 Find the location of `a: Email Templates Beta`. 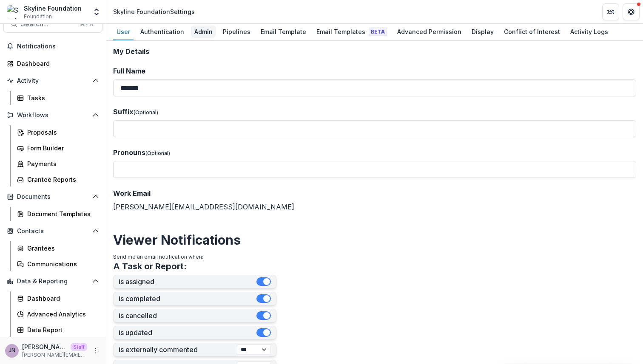

a: Email Templates Beta is located at coordinates (352, 32).